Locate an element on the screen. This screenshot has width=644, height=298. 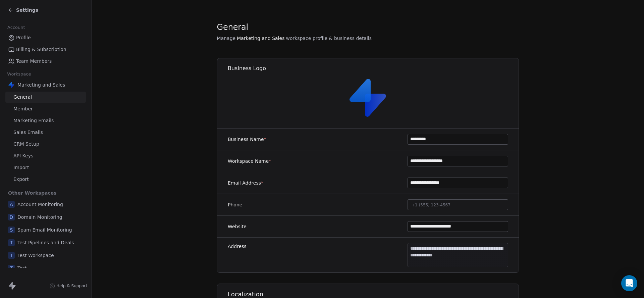
label: Workspace Name is located at coordinates (249, 161).